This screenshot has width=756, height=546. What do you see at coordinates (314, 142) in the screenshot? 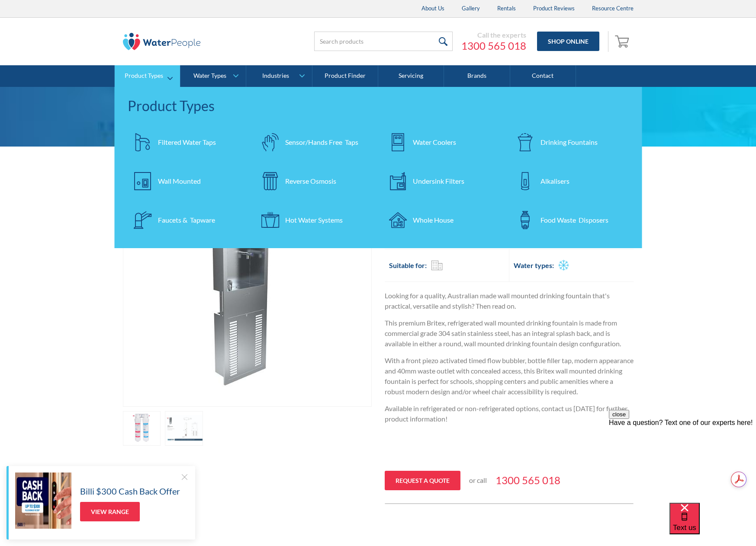
I see `a: Sensor/Hands Free Taps` at bounding box center [314, 142].